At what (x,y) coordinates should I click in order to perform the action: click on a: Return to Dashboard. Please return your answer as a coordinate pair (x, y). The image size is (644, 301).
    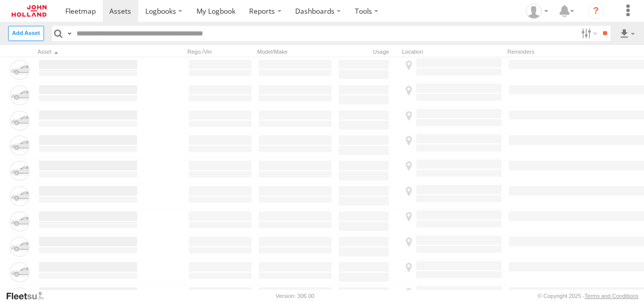
    Looking at the image, I should click on (29, 11).